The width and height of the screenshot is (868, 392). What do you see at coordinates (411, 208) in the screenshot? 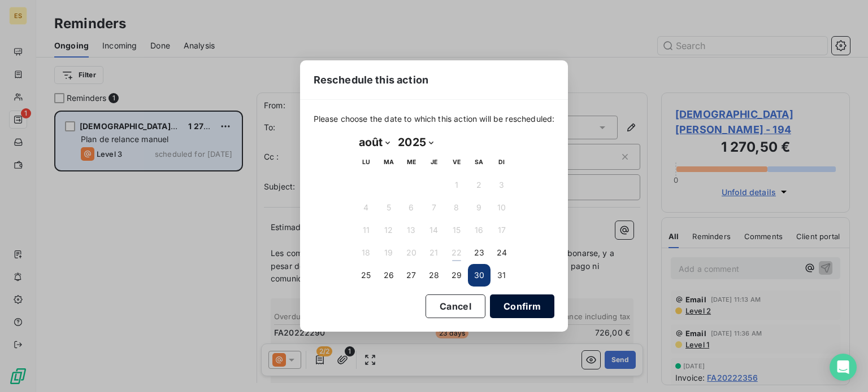
I see `button: 6` at bounding box center [411, 208].